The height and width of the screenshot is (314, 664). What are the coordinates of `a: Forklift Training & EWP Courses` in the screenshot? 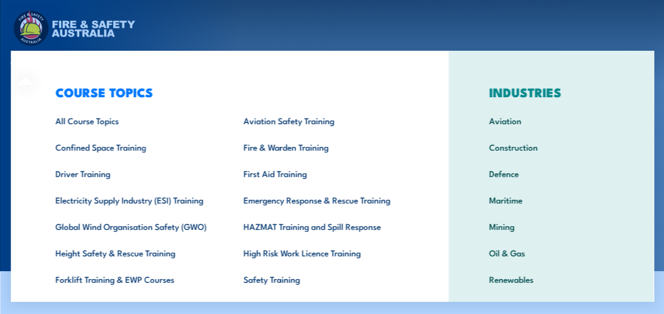 It's located at (133, 279).